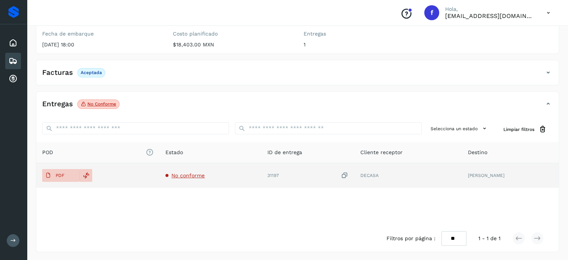 This screenshot has width=568, height=260. What do you see at coordinates (525, 129) in the screenshot?
I see `button: Limpiar filtros` at bounding box center [525, 129].